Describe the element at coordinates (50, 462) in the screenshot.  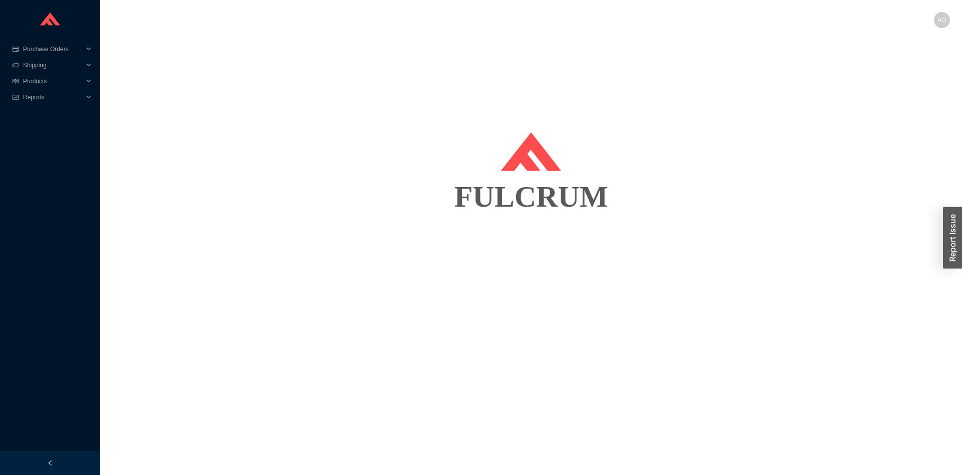
I see `span: left` at that location.